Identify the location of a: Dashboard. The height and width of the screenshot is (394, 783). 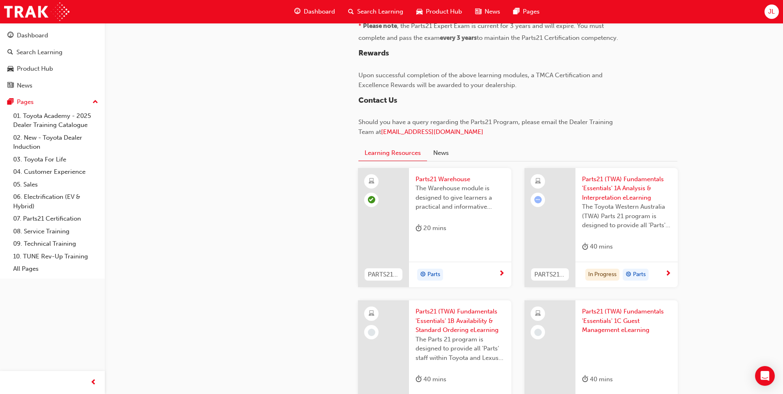
(52, 35).